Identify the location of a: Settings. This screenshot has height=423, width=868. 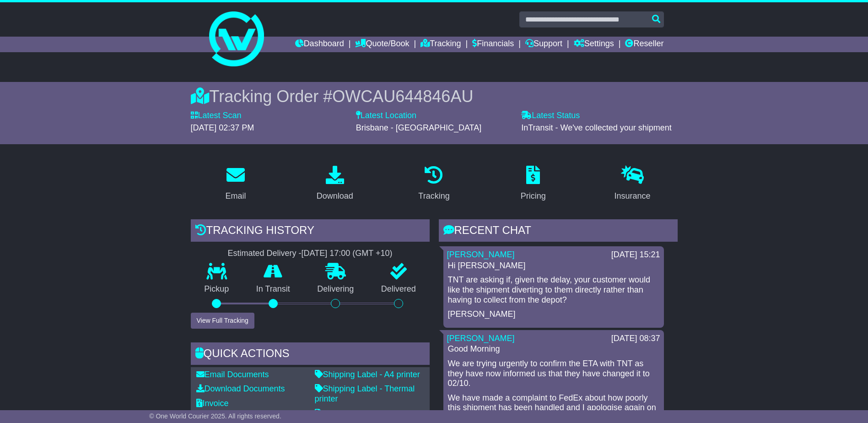
(594, 44).